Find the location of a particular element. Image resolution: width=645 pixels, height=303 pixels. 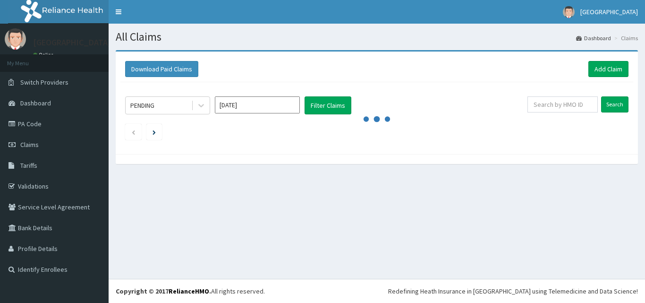

input: Select Month and Year is located at coordinates (257, 105).